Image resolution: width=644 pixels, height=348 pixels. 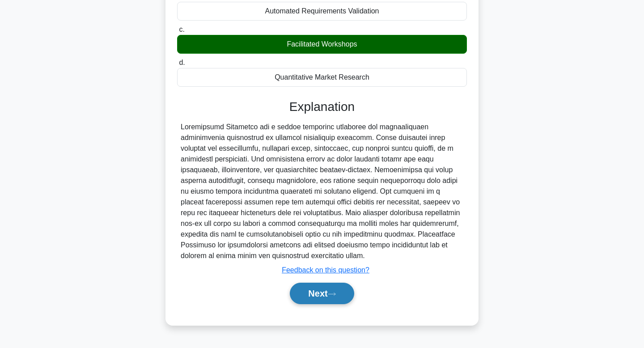 I want to click on span: c., so click(x=182, y=29).